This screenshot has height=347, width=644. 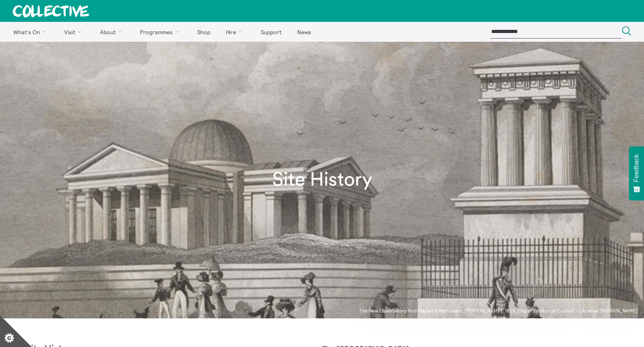 What do you see at coordinates (236, 32) in the screenshot?
I see `a: Hire` at bounding box center [236, 32].